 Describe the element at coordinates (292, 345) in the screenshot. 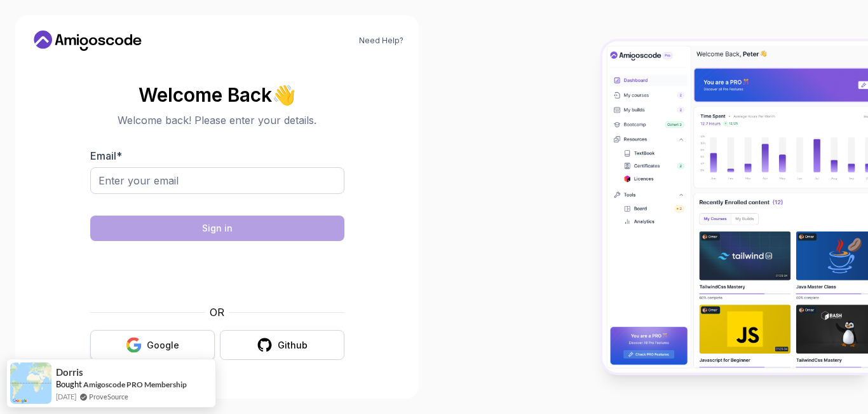

I see `div: Github` at that location.